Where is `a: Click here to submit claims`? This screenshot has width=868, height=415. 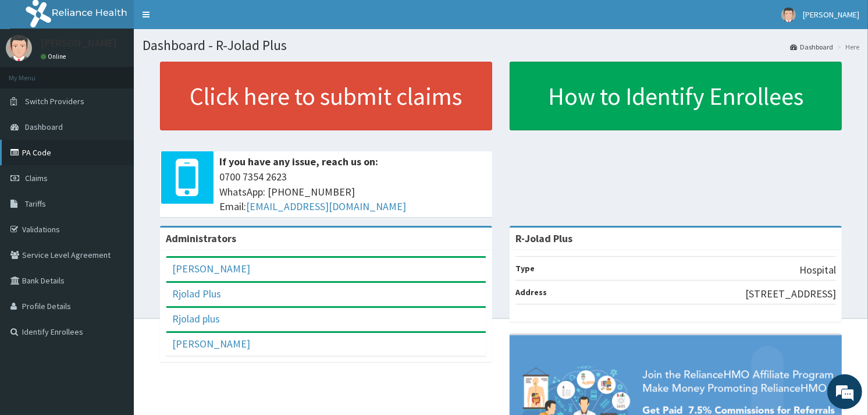 a: Click here to submit claims is located at coordinates (326, 96).